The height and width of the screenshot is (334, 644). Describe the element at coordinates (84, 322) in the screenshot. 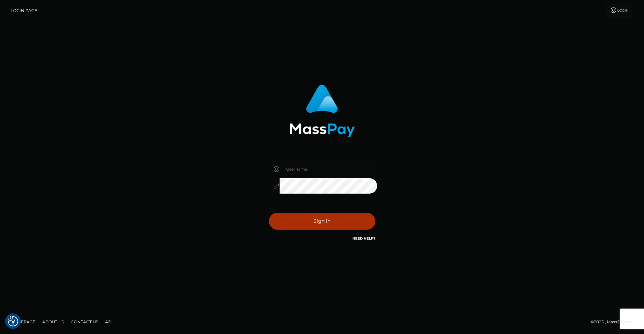

I see `a: Contact Us` at that location.